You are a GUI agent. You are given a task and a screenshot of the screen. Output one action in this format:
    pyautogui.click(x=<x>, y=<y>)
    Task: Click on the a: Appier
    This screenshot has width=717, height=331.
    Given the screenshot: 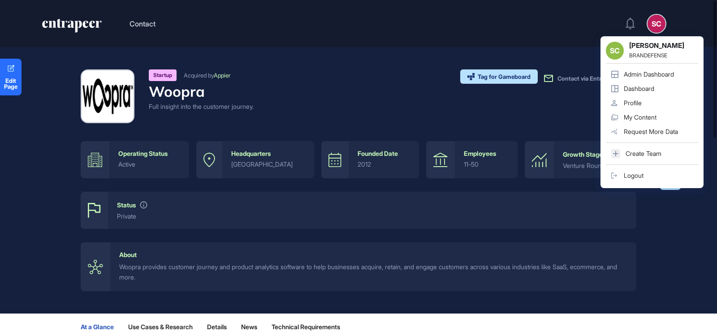 What is the action you would take?
    pyautogui.click(x=222, y=75)
    